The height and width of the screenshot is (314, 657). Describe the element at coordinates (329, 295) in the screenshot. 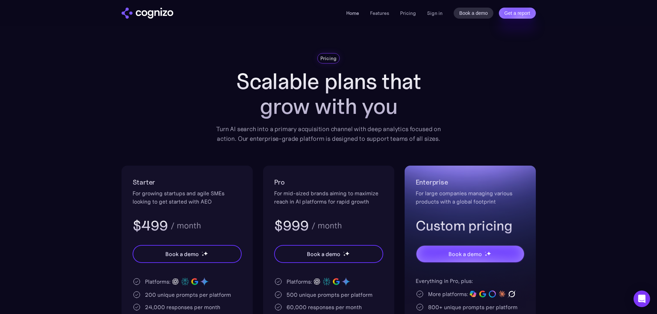

I see `div: 500 unique prompts per platform` at that location.